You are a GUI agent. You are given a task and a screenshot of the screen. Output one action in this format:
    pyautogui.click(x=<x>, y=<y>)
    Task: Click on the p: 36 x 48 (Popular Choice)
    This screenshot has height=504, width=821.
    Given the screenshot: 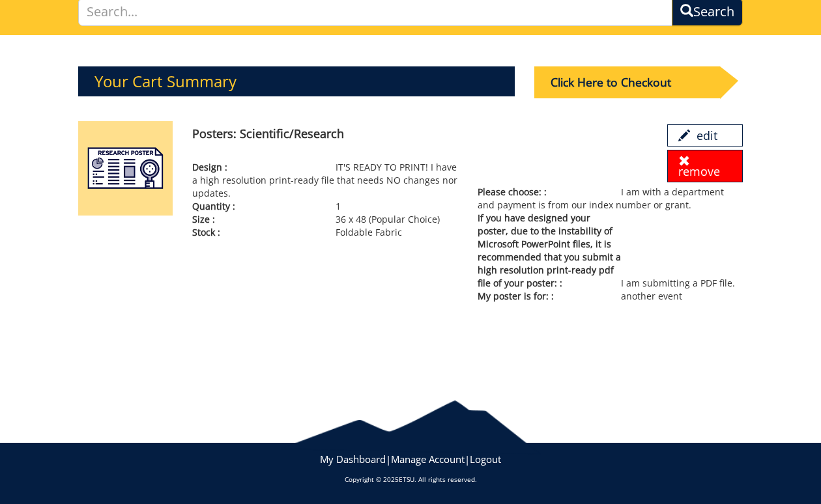 What is the action you would take?
    pyautogui.click(x=325, y=219)
    